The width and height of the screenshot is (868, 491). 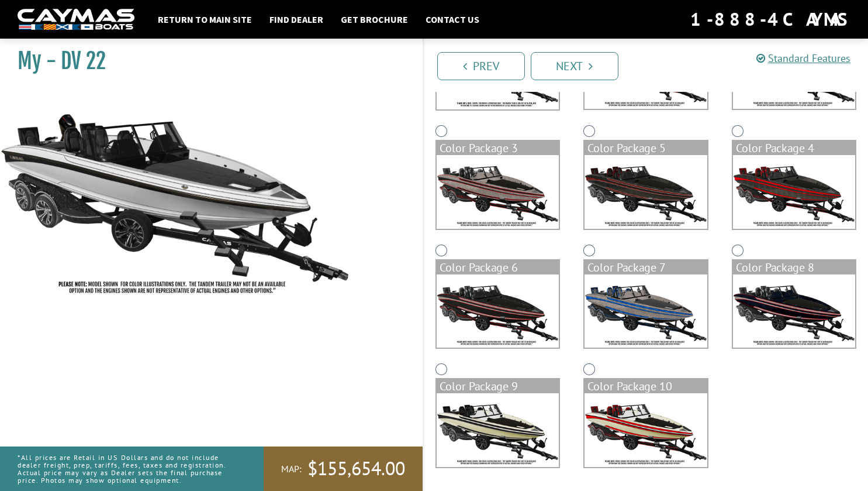 What do you see at coordinates (795, 312) in the screenshot?
I see `img: color_package_369.png` at bounding box center [795, 312].